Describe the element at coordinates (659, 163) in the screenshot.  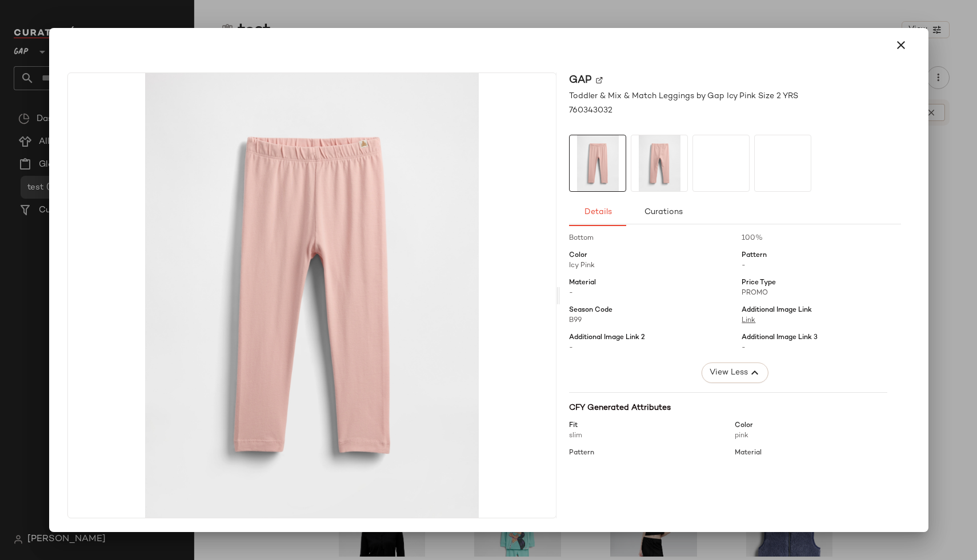
I see `img: cn58145238.jpg` at that location.